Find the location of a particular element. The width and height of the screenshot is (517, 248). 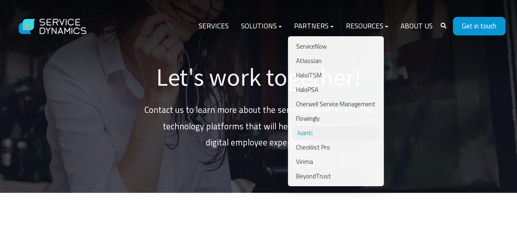

a: HaloPSA is located at coordinates (336, 89).